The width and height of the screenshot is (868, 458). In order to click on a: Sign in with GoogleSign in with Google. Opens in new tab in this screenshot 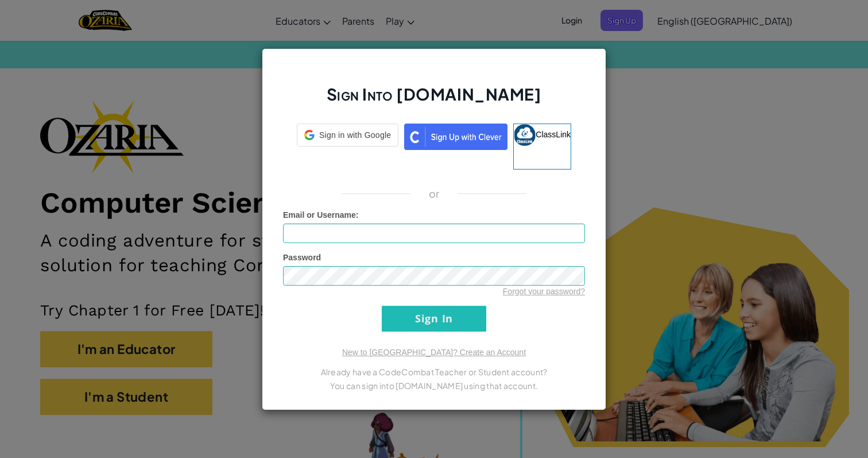, I will do `click(348, 146)`.